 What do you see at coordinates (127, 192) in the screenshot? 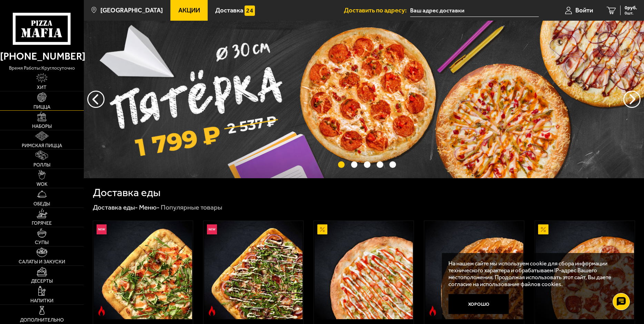
I see `h1: Доставка еды` at bounding box center [127, 192].